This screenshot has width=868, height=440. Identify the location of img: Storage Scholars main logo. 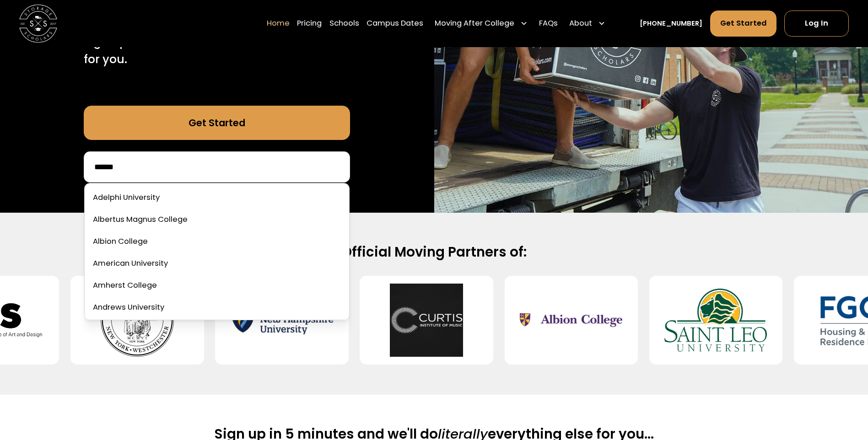
(38, 23).